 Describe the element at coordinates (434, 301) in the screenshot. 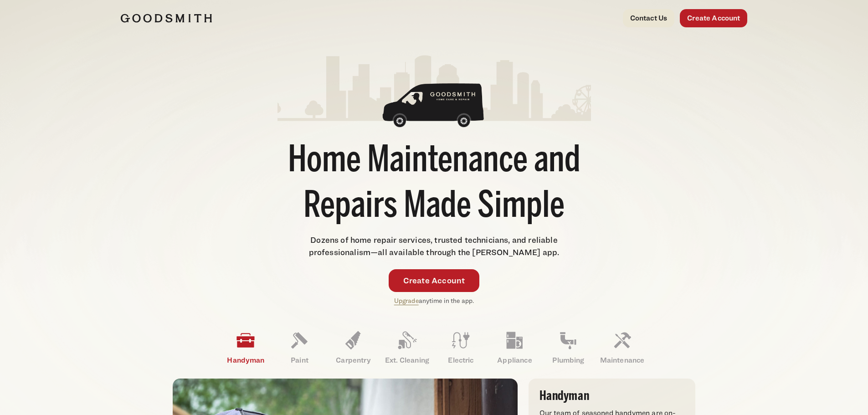

I see `p: anytime in the app.` at that location.